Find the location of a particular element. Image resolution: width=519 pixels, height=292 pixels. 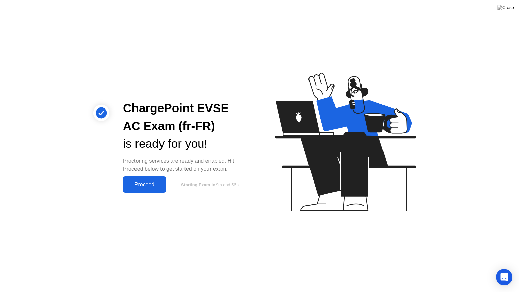

div: is ready for you! is located at coordinates (186, 144).